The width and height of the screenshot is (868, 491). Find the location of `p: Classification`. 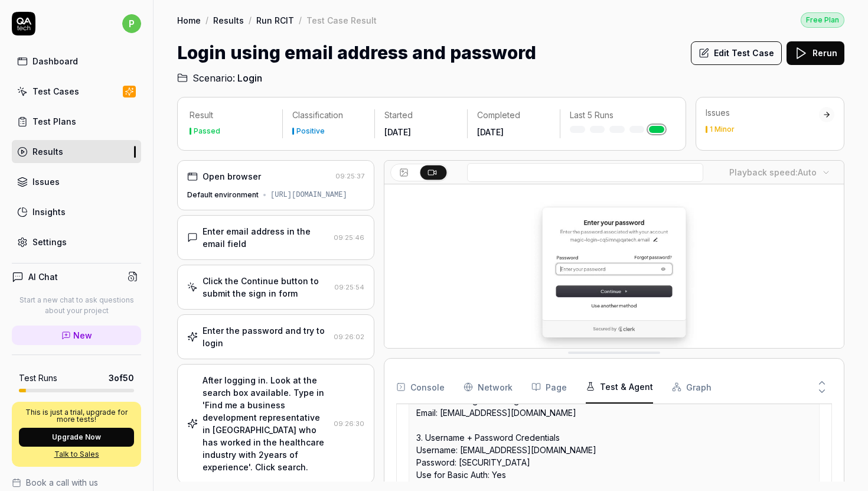

p: Classification is located at coordinates (329, 115).